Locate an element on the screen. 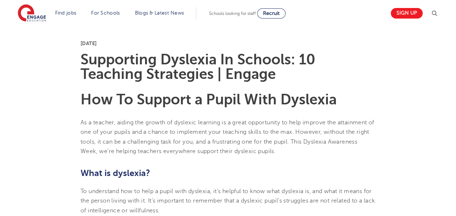 Image resolution: width=456 pixels, height=216 pixels. a: Find jobs is located at coordinates (66, 13).